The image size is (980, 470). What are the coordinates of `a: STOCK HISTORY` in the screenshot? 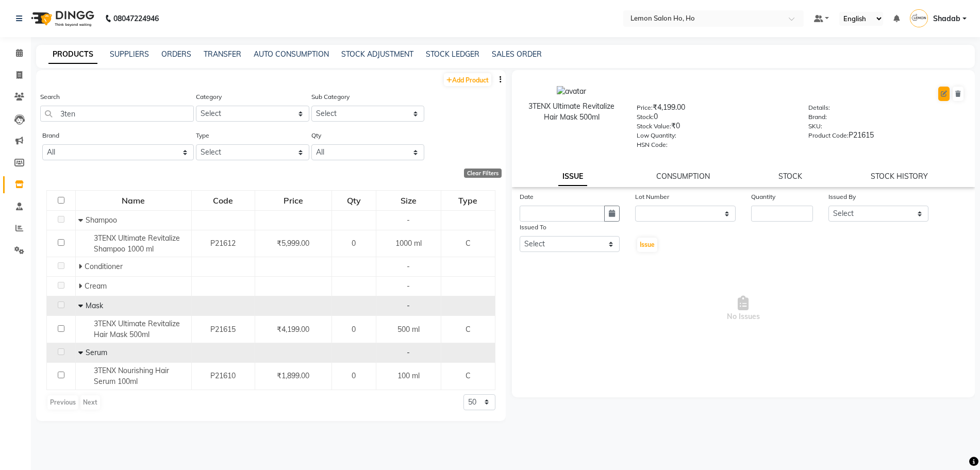 It's located at (899, 176).